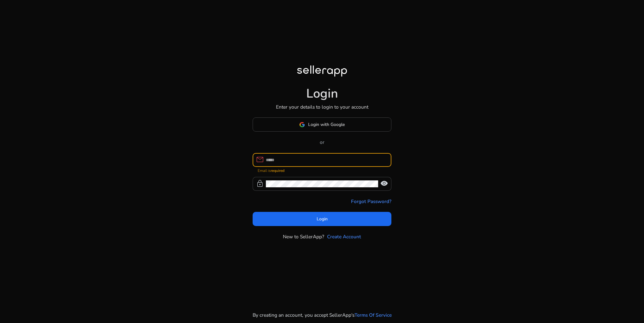 This screenshot has width=644, height=323. I want to click on button: Login with Google, so click(322, 124).